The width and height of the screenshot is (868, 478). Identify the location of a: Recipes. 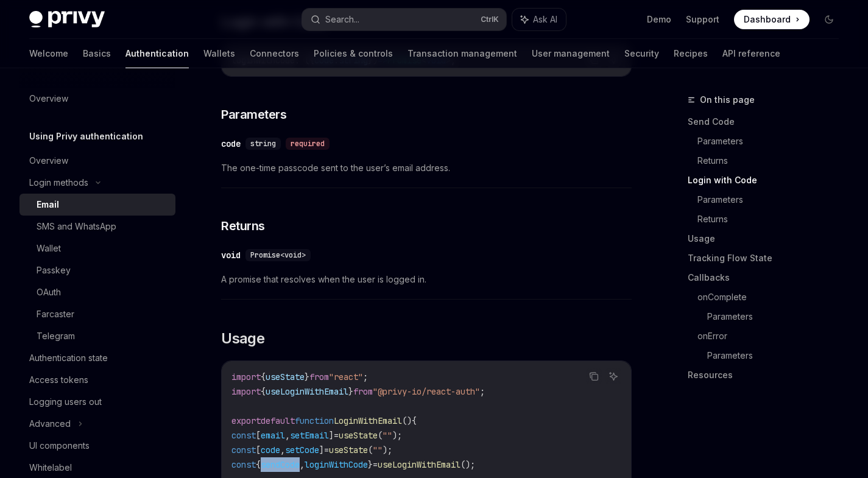
(691, 54).